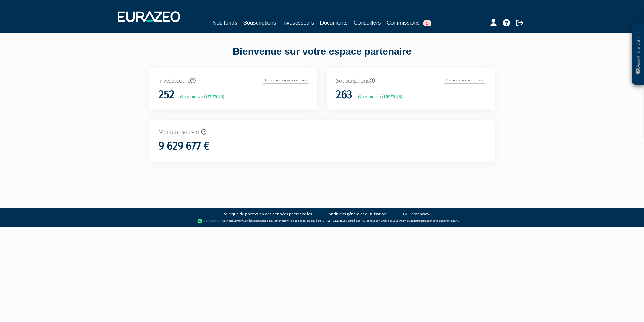 Image resolution: width=644 pixels, height=322 pixels. What do you see at coordinates (209, 221) in the screenshot?
I see `img: logo-lemonway.png` at bounding box center [209, 221].